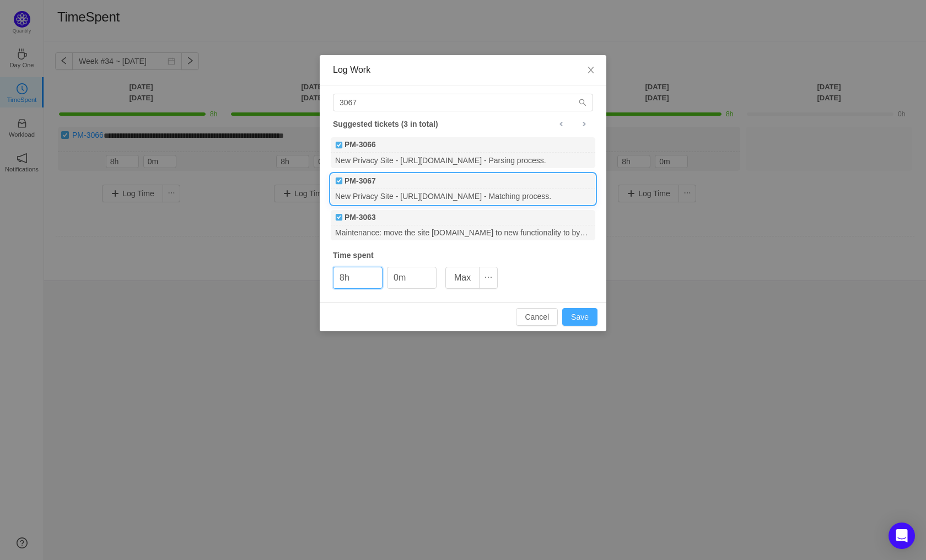  What do you see at coordinates (489, 278) in the screenshot?
I see `button: icon: ellipsis` at bounding box center [489, 278].